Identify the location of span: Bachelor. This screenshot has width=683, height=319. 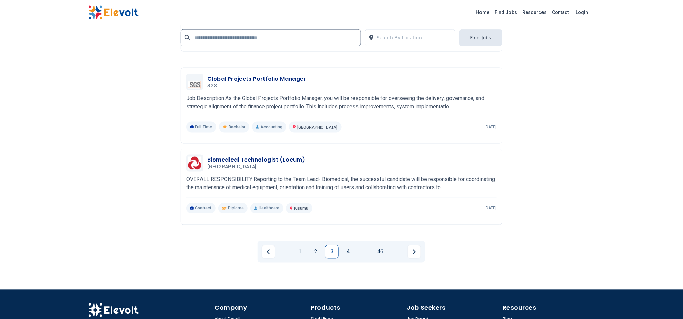
(237, 127).